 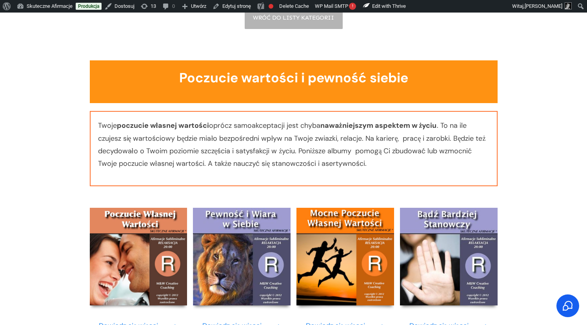 I want to click on span: WRÓĆ DO LISTY KATEGORII, so click(x=294, y=18).